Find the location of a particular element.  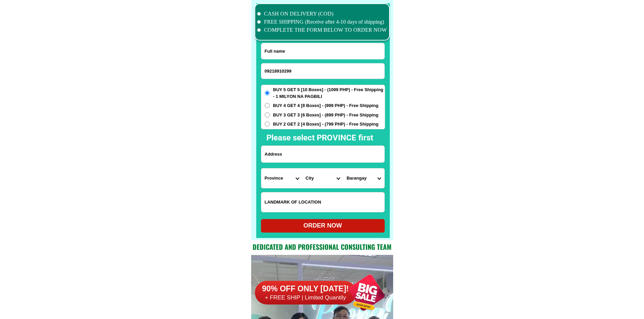

select: Select commune is located at coordinates (363, 178).